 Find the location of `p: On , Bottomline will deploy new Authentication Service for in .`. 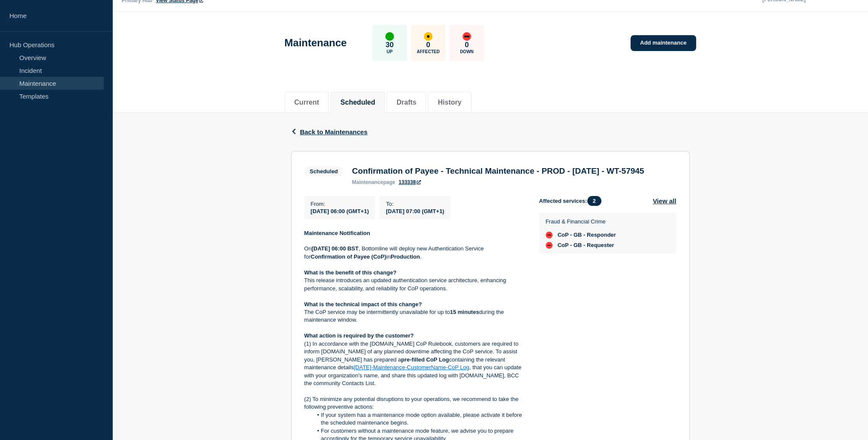

p: On , Bottomline will deploy new Authentication Service for in . is located at coordinates (415, 253).